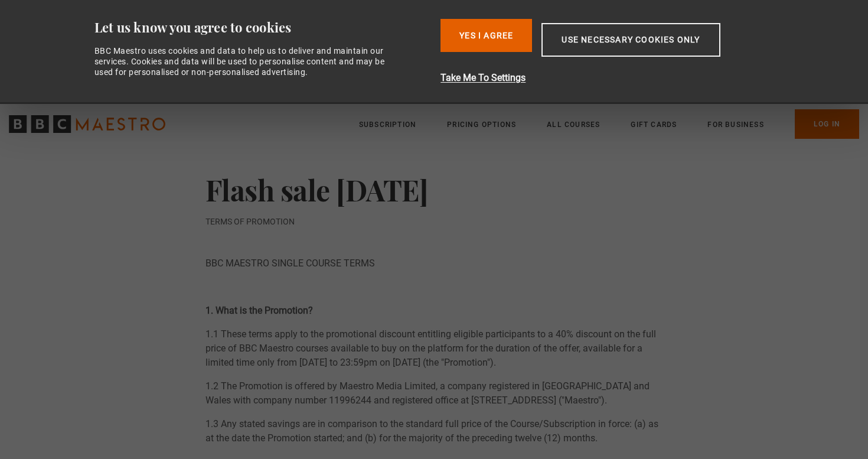  What do you see at coordinates (259, 310) in the screenshot?
I see `strong: 1. What is the Promotion?` at bounding box center [259, 310].